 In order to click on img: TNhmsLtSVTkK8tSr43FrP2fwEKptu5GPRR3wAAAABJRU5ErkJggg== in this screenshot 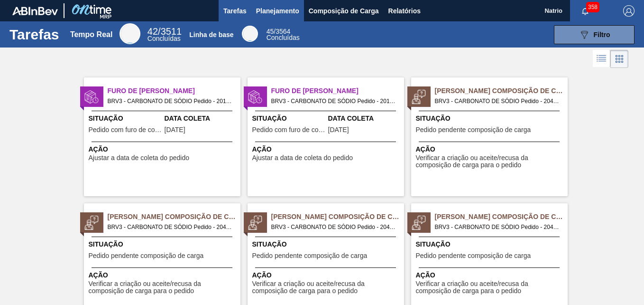, I will do `click(35, 11)`.